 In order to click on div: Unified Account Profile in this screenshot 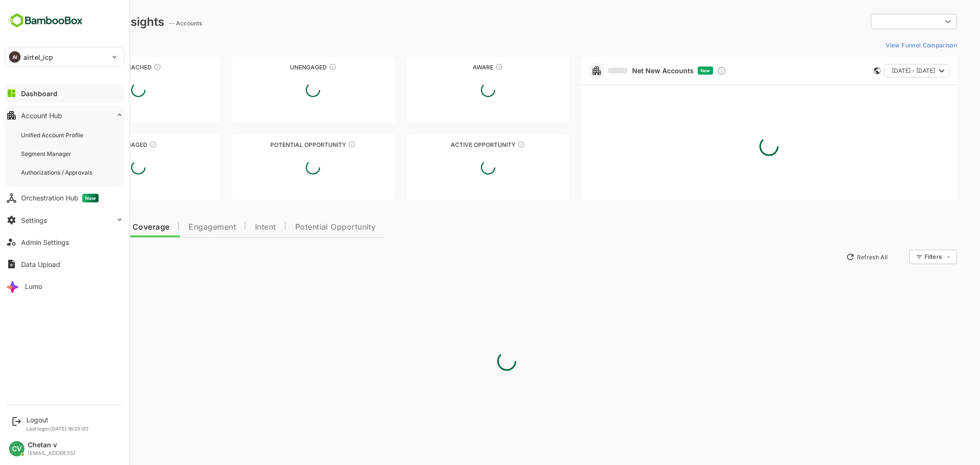, I will do `click(53, 135)`.